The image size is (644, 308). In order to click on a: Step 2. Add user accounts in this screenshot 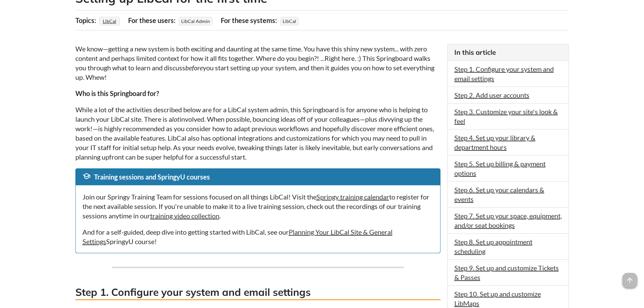, I will do `click(492, 95)`.